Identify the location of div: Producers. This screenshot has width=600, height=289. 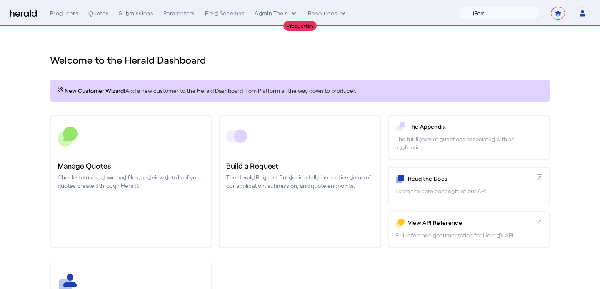
(64, 13).